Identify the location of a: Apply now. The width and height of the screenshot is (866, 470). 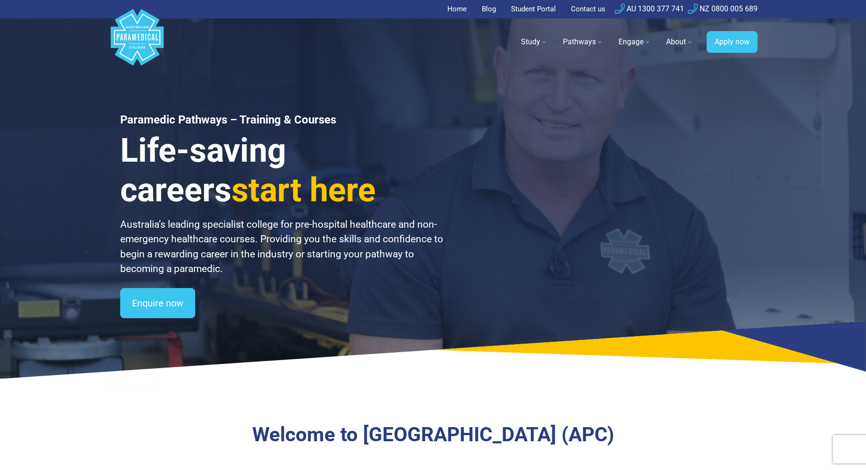
(732, 42).